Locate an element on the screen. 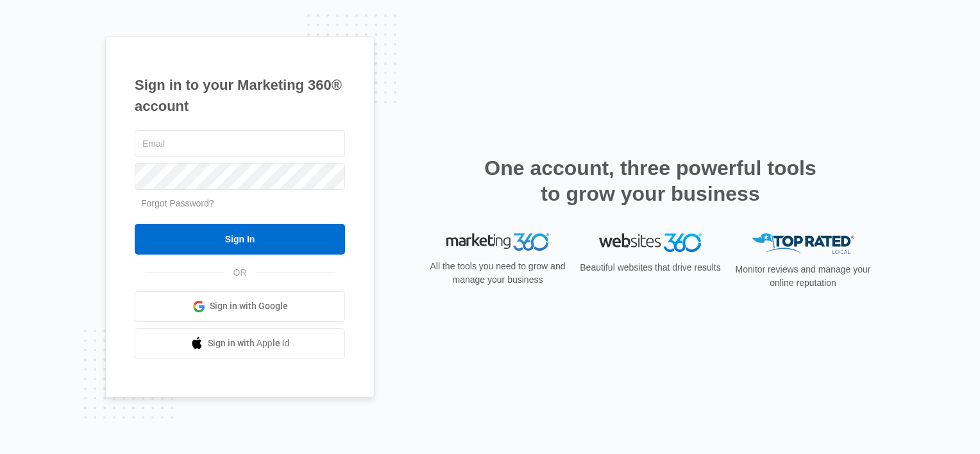 The width and height of the screenshot is (980, 454). p: Beautiful websites that drive results is located at coordinates (650, 268).